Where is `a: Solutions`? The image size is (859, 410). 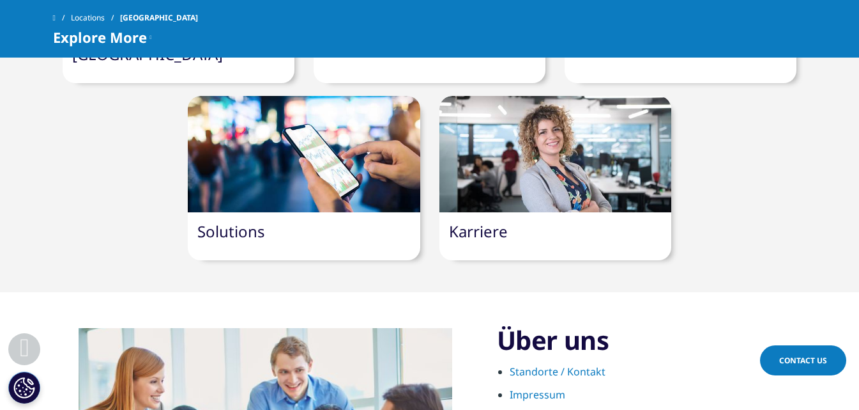 a: Solutions is located at coordinates (231, 231).